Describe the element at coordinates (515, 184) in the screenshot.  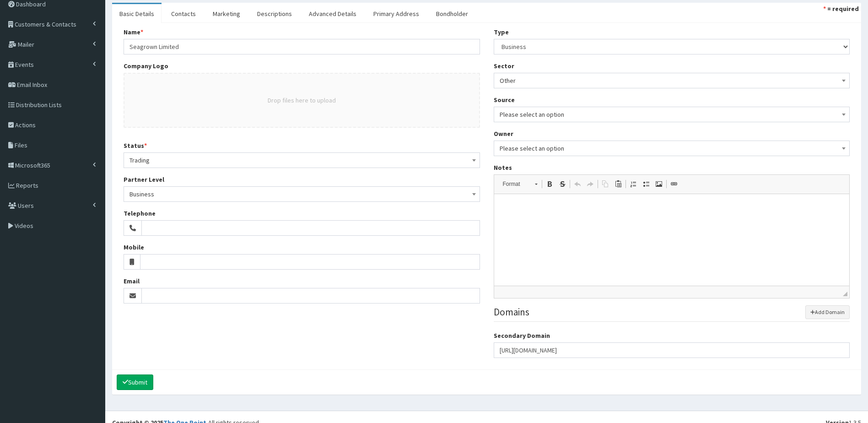
I see `span: Format` at that location.